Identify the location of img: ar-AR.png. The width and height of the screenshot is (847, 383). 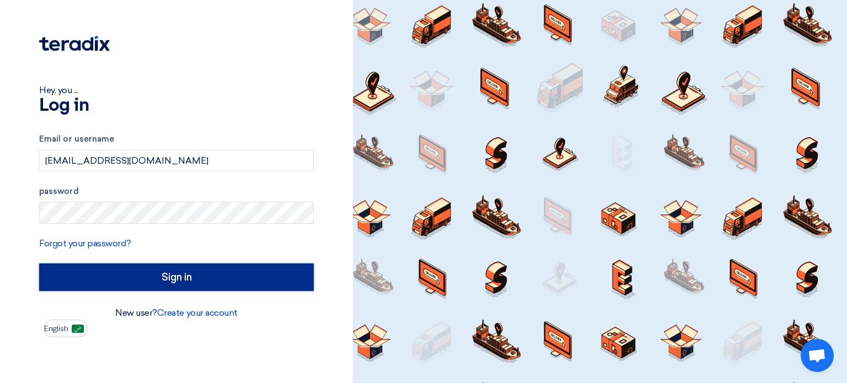
(78, 329).